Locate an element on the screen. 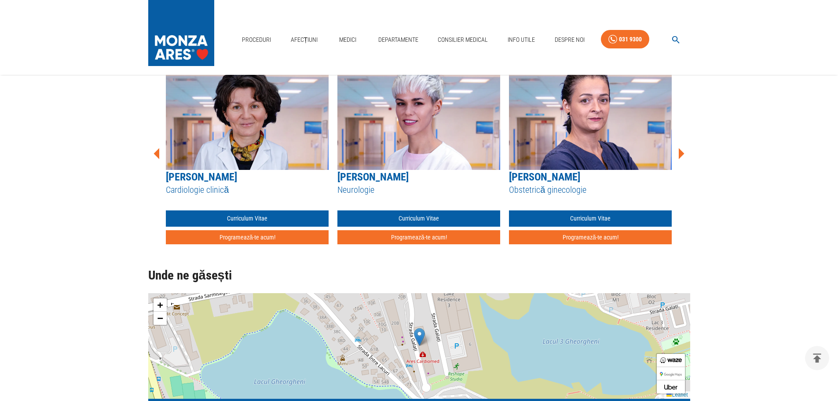  a: Zoom in is located at coordinates (160, 305).